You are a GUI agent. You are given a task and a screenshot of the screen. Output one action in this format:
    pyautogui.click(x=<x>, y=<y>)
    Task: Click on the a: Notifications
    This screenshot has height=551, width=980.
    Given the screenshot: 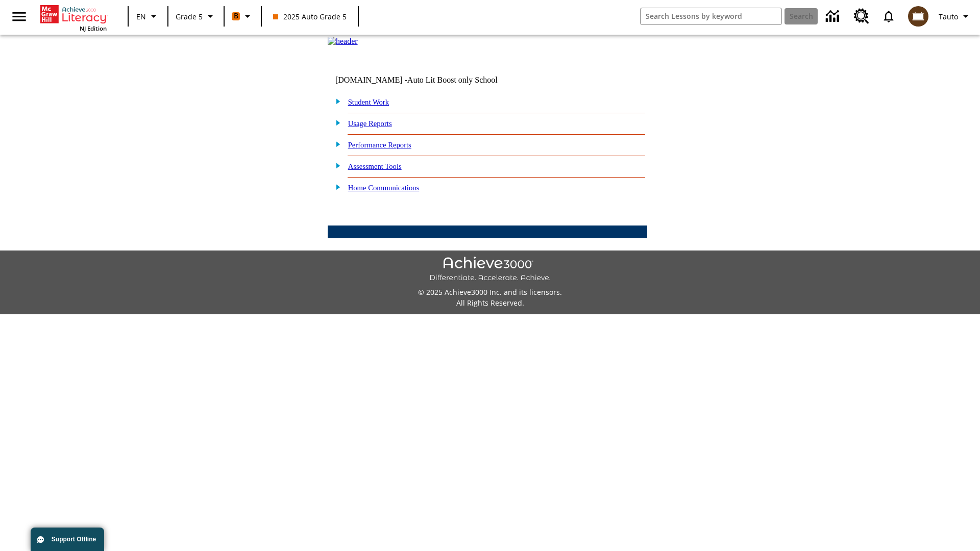 What is the action you would take?
    pyautogui.click(x=889, y=16)
    